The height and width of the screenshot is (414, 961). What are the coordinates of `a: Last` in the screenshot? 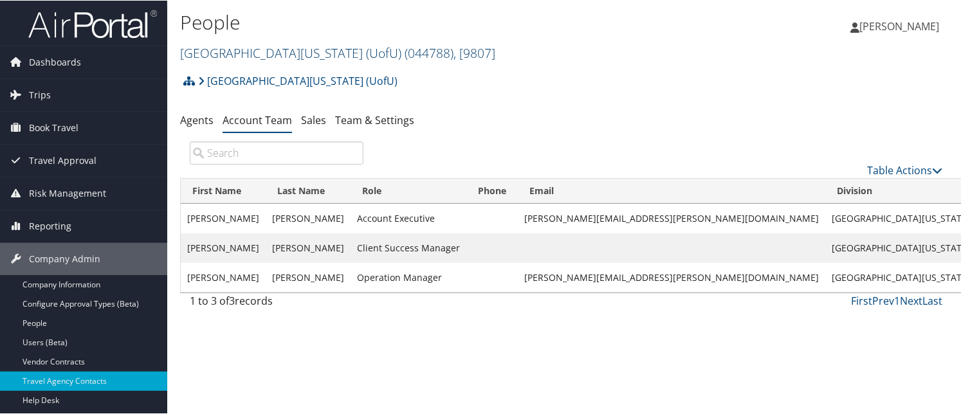 It's located at (933, 301).